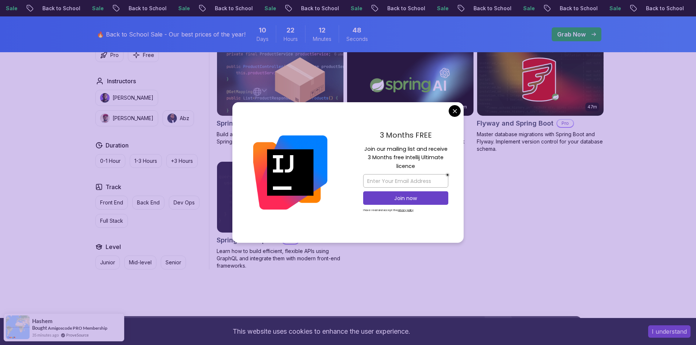 The height and width of the screenshot is (345, 696). Describe the element at coordinates (109, 55) in the screenshot. I see `button: Pro` at that location.